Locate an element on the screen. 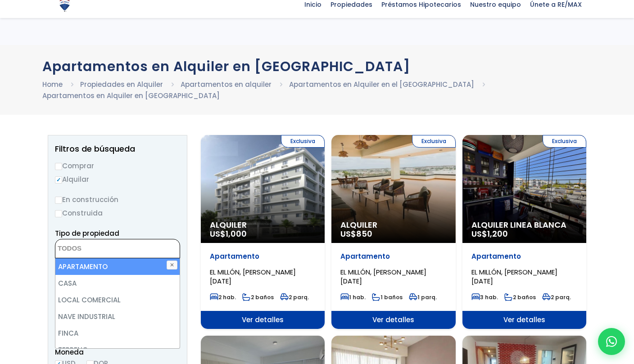 The height and width of the screenshot is (364, 634). span: 1,000 is located at coordinates (236, 233).